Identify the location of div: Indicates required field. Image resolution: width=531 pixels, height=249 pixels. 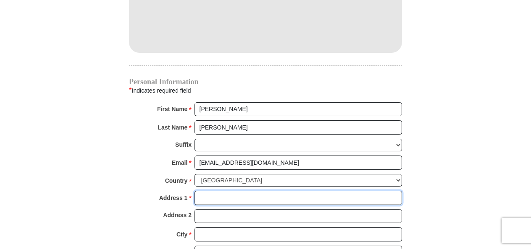
(265, 91).